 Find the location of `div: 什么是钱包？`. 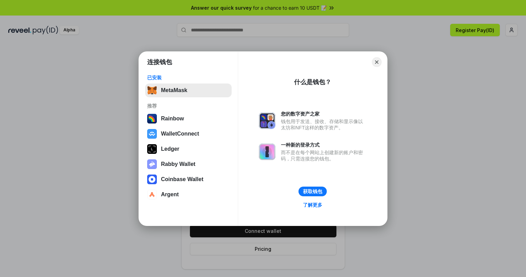

div: 什么是钱包？ is located at coordinates (313, 82).